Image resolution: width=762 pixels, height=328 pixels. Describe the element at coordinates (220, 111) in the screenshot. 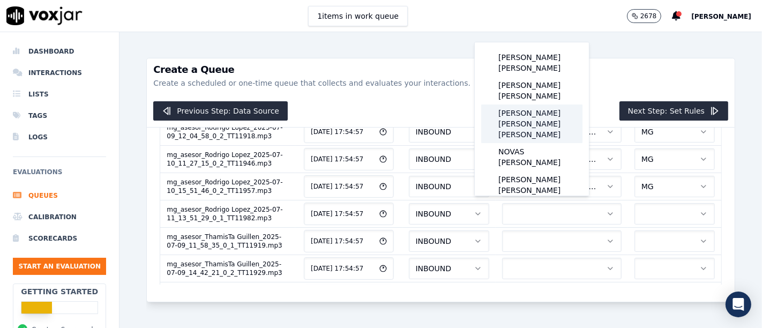

I see `button: Previous Step: Data Source` at that location.